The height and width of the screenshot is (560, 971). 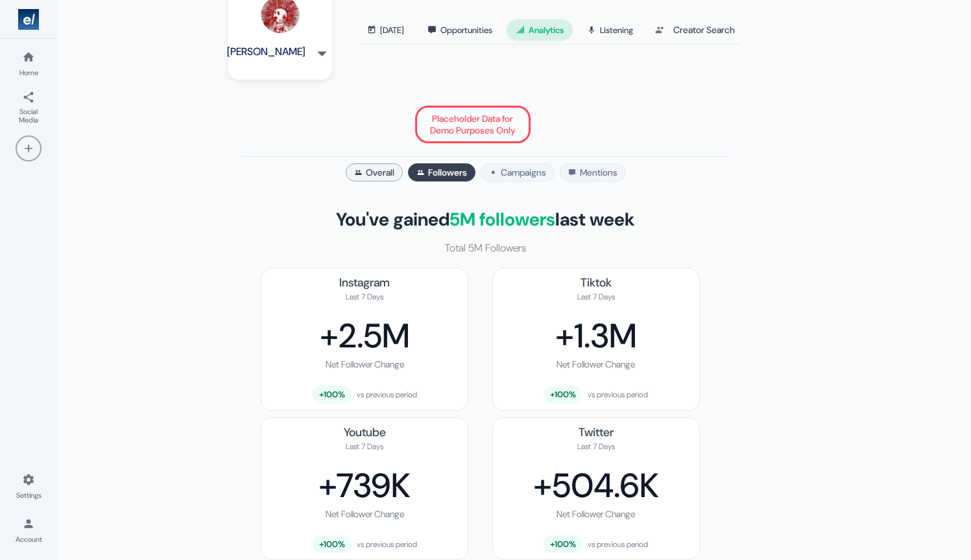 I want to click on a: Home, so click(x=28, y=63).